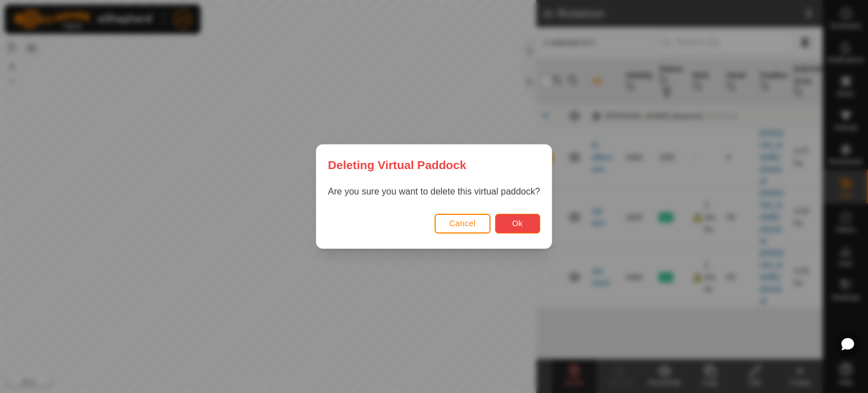  I want to click on button: Cancel, so click(462, 224).